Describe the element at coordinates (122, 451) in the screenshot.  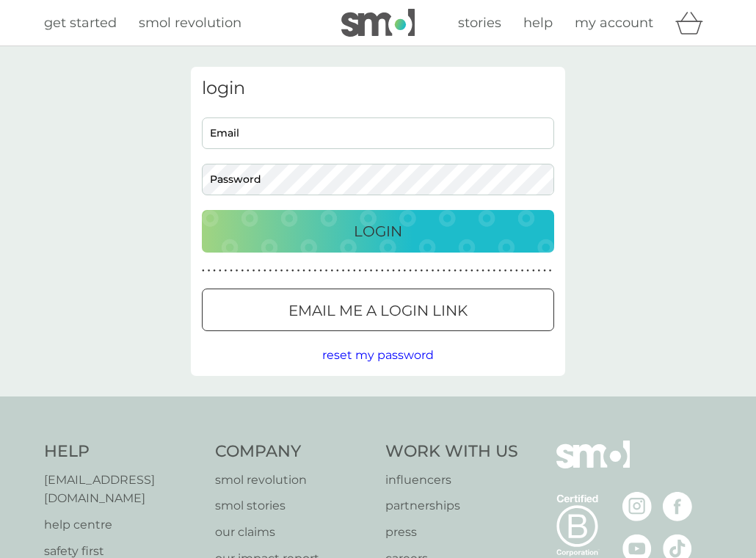
I see `h4: Help` at that location.